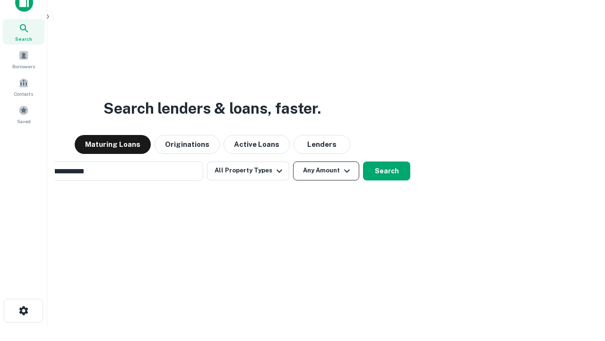 This screenshot has height=341, width=605. What do you see at coordinates (24, 32) in the screenshot?
I see `a: Search` at bounding box center [24, 32].